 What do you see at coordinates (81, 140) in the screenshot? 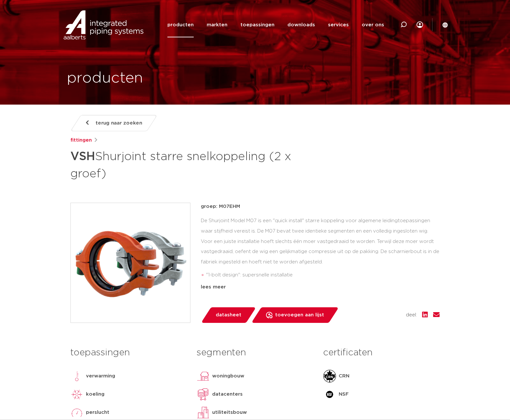
I see `a: fittingen` at bounding box center [81, 140].